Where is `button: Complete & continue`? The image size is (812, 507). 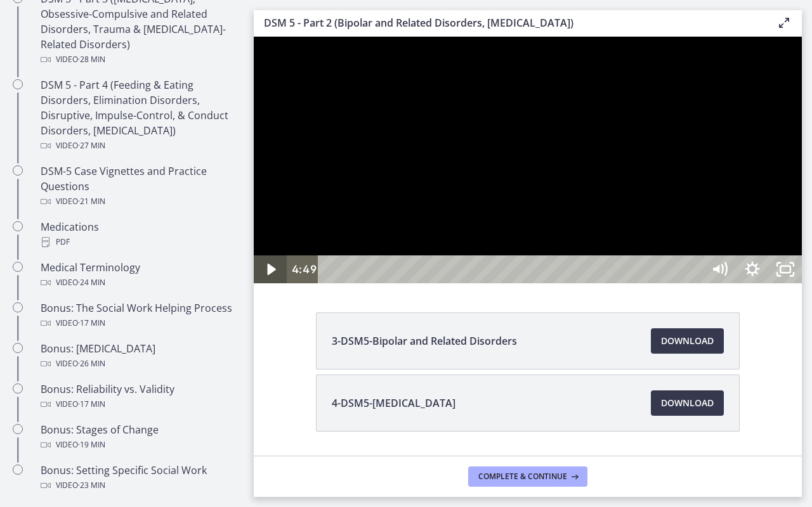 button: Complete & continue is located at coordinates (527, 477).